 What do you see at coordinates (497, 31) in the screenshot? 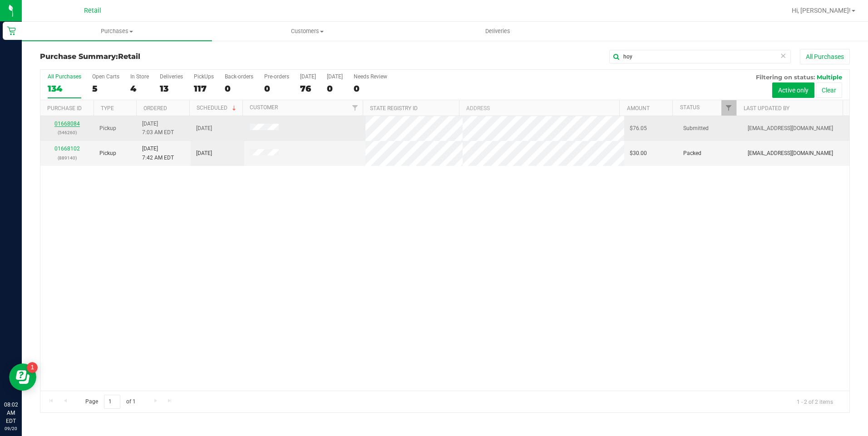
I see `span: Deliveries` at bounding box center [497, 31].